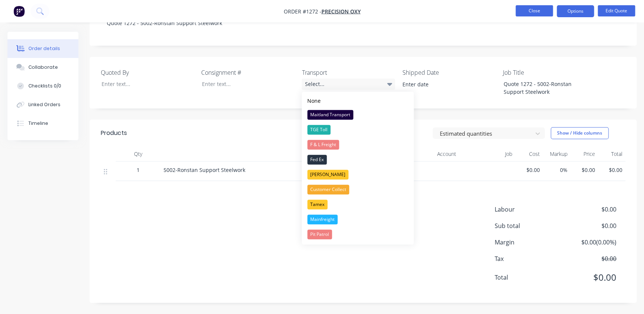 This screenshot has height=314, width=644. I want to click on label: Shipped Date, so click(449, 73).